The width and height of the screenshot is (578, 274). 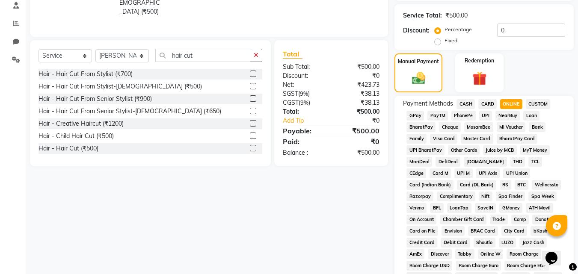 I want to click on span: UPI, so click(x=486, y=116).